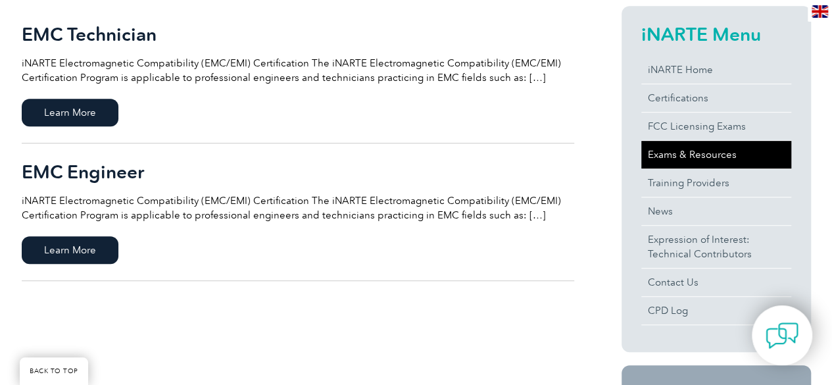 The height and width of the screenshot is (385, 832). What do you see at coordinates (717, 247) in the screenshot?
I see `a: Expression of Interest:Technical Contributors` at bounding box center [717, 247].